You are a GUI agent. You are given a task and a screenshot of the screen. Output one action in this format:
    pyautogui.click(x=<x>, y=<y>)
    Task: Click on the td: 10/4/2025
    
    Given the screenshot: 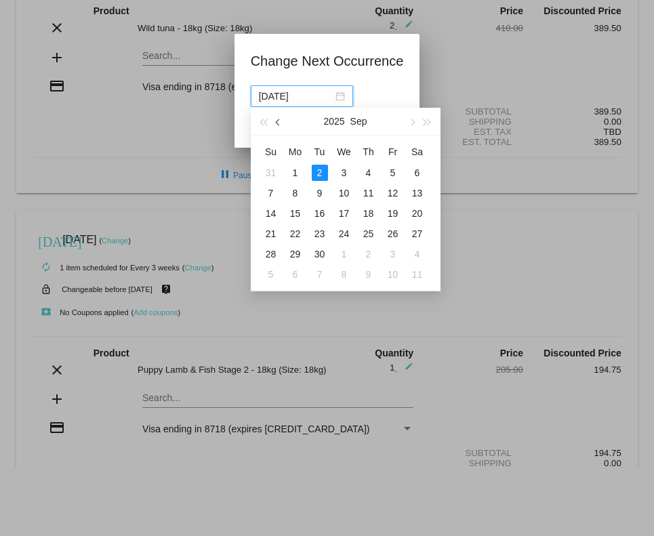 What is the action you would take?
    pyautogui.click(x=418, y=254)
    